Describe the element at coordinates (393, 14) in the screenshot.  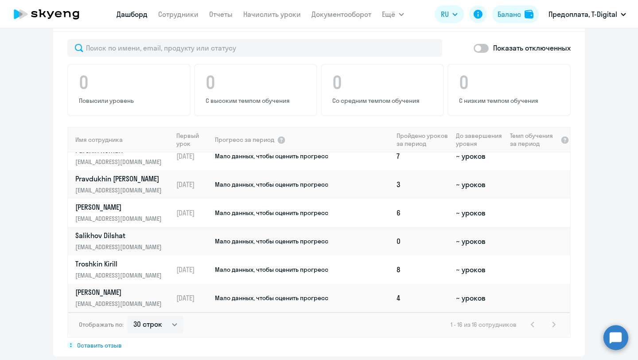
I see `button: Ещё` at that location.